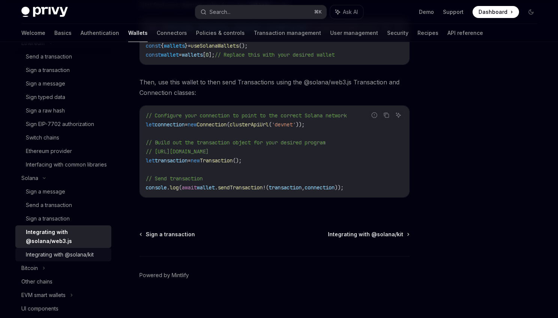 The width and height of the screenshot is (558, 318). What do you see at coordinates (63, 165) in the screenshot?
I see `a: Interfacing with common libraries` at bounding box center [63, 165].